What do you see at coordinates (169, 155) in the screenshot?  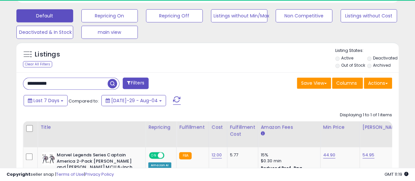 I see `span: OFF` at bounding box center [169, 155].